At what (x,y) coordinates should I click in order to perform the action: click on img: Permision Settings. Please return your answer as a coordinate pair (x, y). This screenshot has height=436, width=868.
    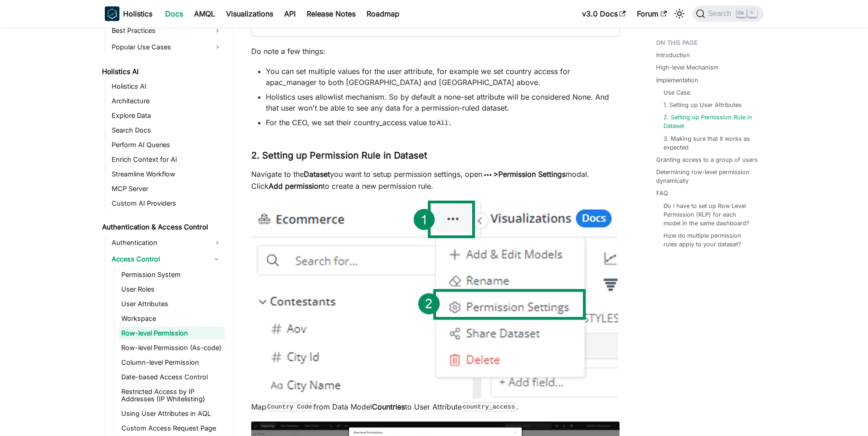
    Looking at the image, I should click on (435, 300).